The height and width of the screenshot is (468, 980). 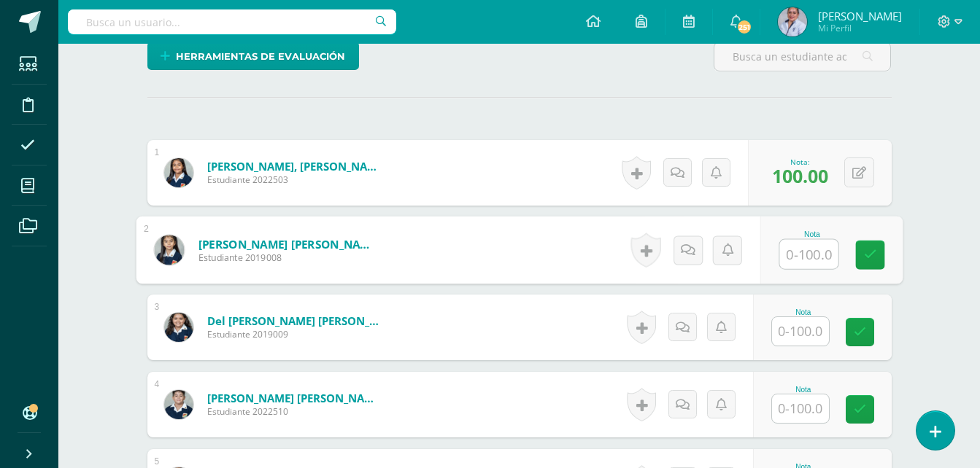 I want to click on img: d45cec16fcb2659bab14c35931835151.png, so click(x=178, y=173).